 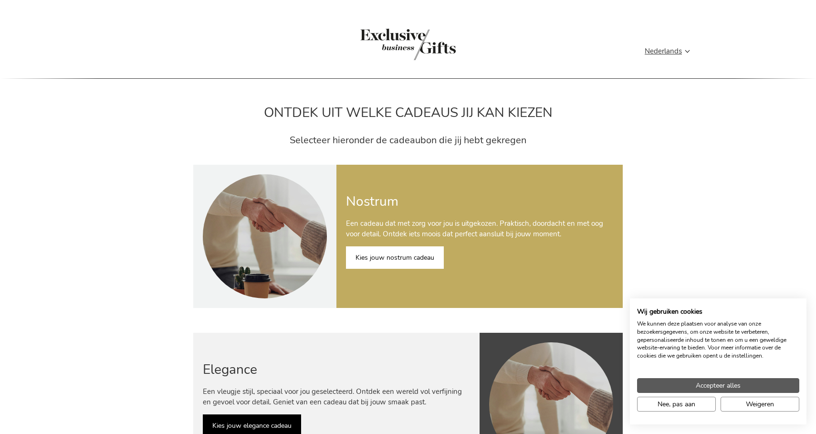 I want to click on span: Accepteer alles, so click(x=718, y=385).